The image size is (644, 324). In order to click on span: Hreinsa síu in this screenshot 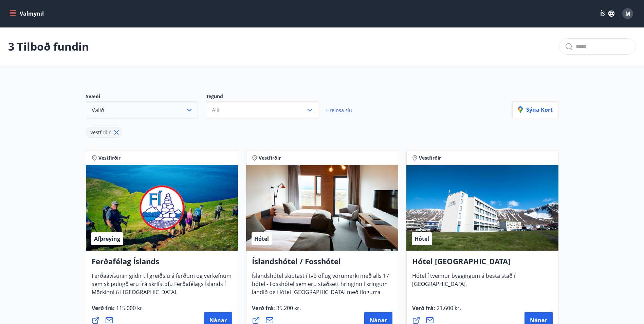, I will do `click(340, 110)`.